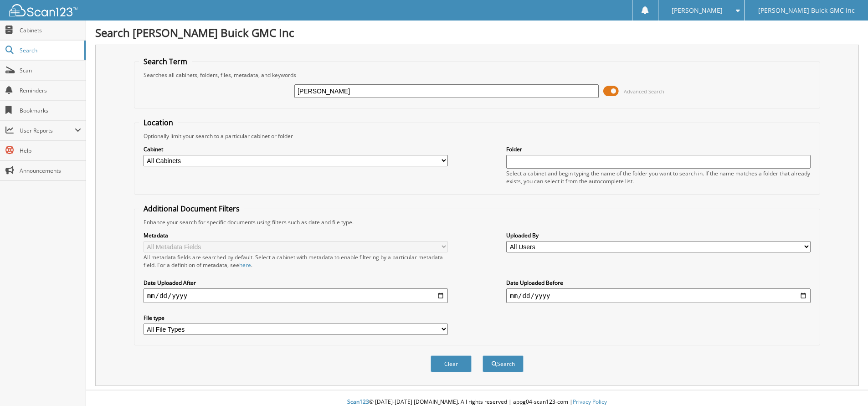 Image resolution: width=868 pixels, height=406 pixels. What do you see at coordinates (358, 402) in the screenshot?
I see `span: Scan123` at bounding box center [358, 402].